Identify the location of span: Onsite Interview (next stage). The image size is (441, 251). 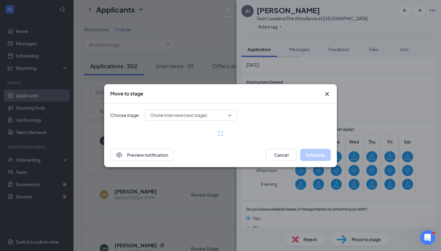
(178, 115).